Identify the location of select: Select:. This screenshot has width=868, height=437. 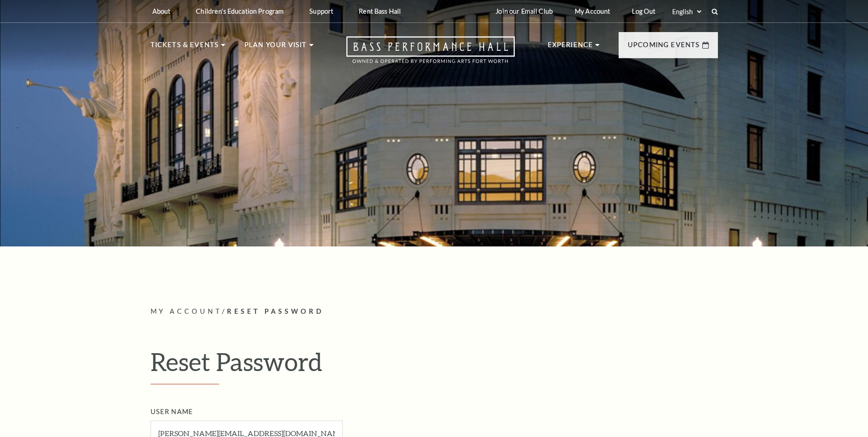
(687, 12).